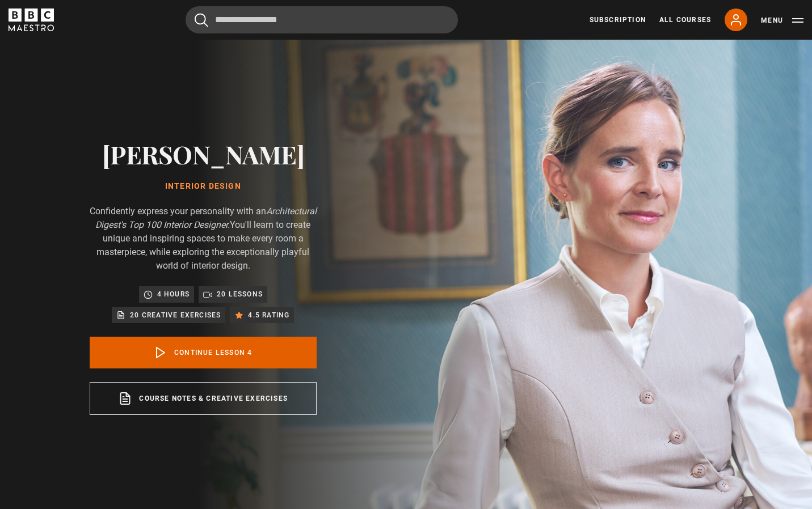 The height and width of the screenshot is (509, 812). What do you see at coordinates (239, 294) in the screenshot?
I see `p: 20 lessons` at bounding box center [239, 294].